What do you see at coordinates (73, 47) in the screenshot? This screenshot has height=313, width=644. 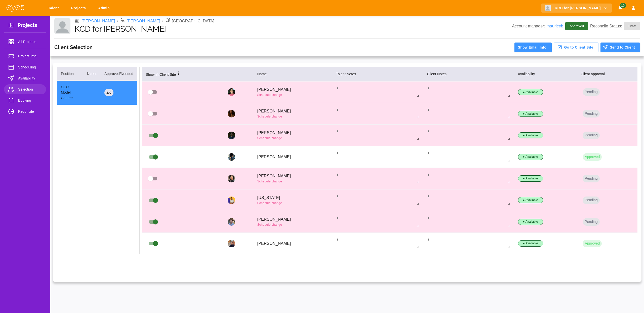 I see `h3: Client Selection` at bounding box center [73, 47].